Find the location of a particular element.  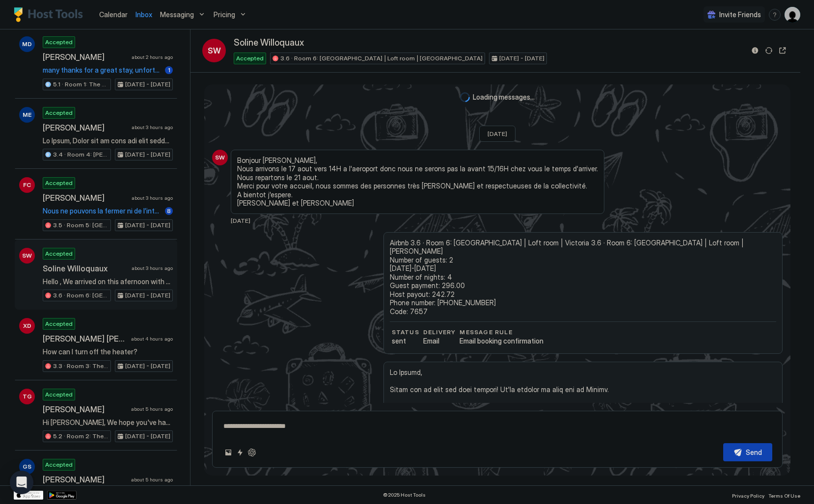

span: about 2 hours ago is located at coordinates (152, 57).